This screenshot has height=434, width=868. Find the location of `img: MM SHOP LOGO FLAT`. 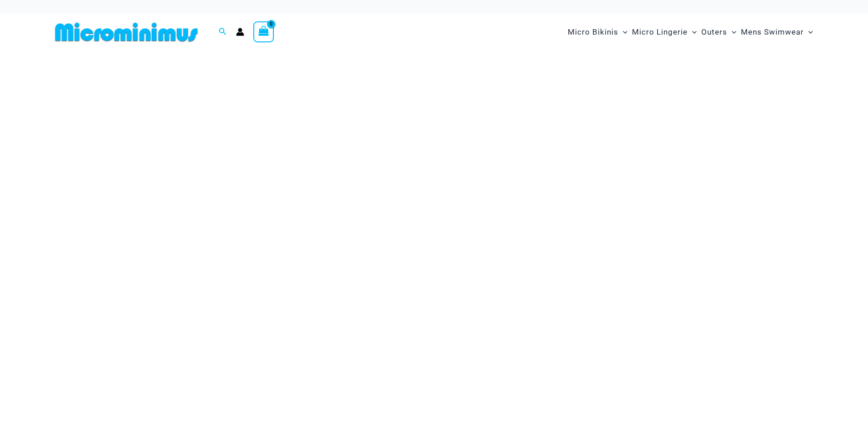

img: MM SHOP LOGO FLAT is located at coordinates (126, 32).